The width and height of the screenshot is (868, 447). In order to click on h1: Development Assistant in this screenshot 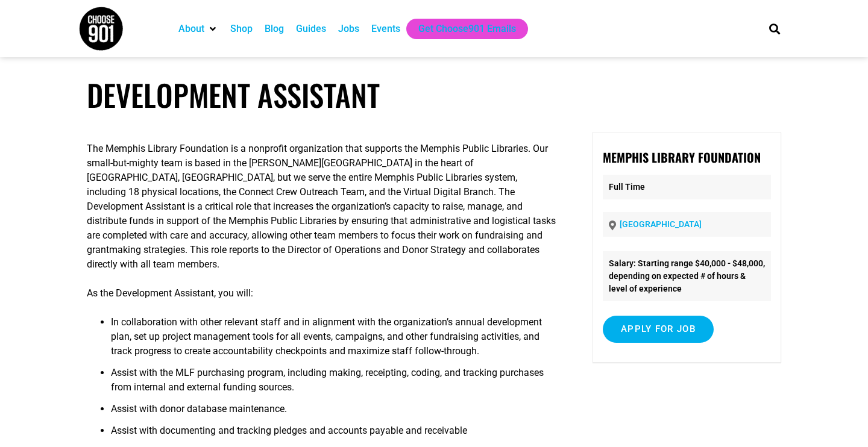, I will do `click(434, 94)`.